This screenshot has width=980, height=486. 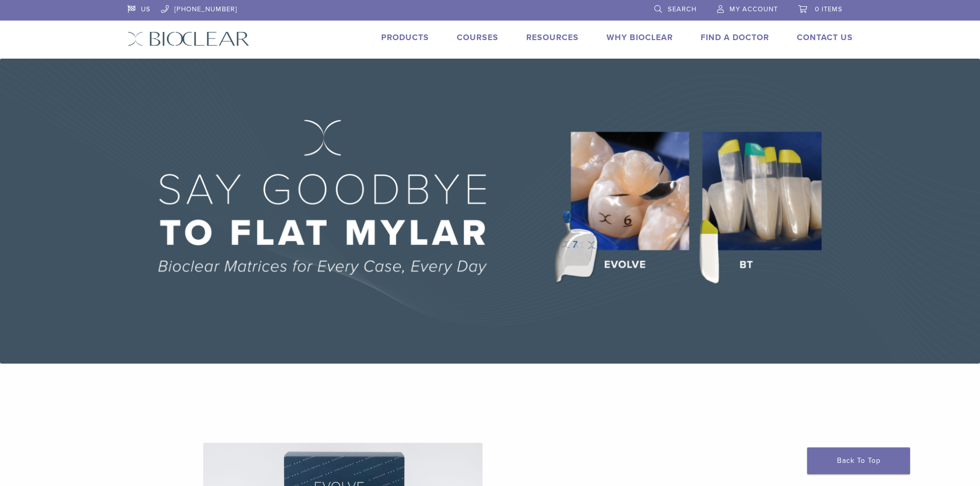 What do you see at coordinates (405, 37) in the screenshot?
I see `a: Products` at bounding box center [405, 37].